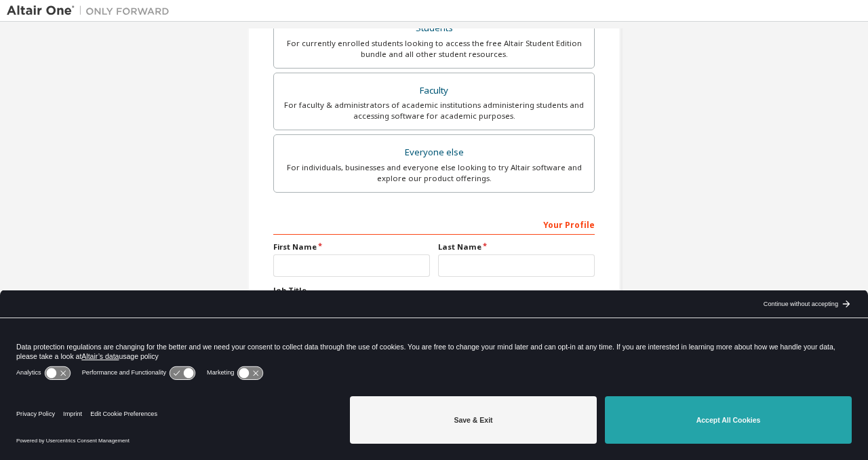 This screenshot has width=868, height=460. What do you see at coordinates (434, 91) in the screenshot?
I see `div: Faculty` at bounding box center [434, 91].